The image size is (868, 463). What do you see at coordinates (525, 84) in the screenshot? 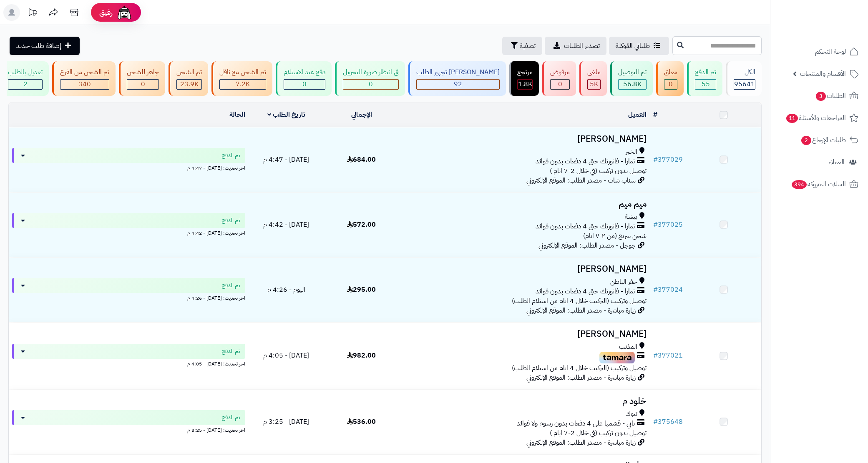
I see `div: 1820` at bounding box center [525, 84].